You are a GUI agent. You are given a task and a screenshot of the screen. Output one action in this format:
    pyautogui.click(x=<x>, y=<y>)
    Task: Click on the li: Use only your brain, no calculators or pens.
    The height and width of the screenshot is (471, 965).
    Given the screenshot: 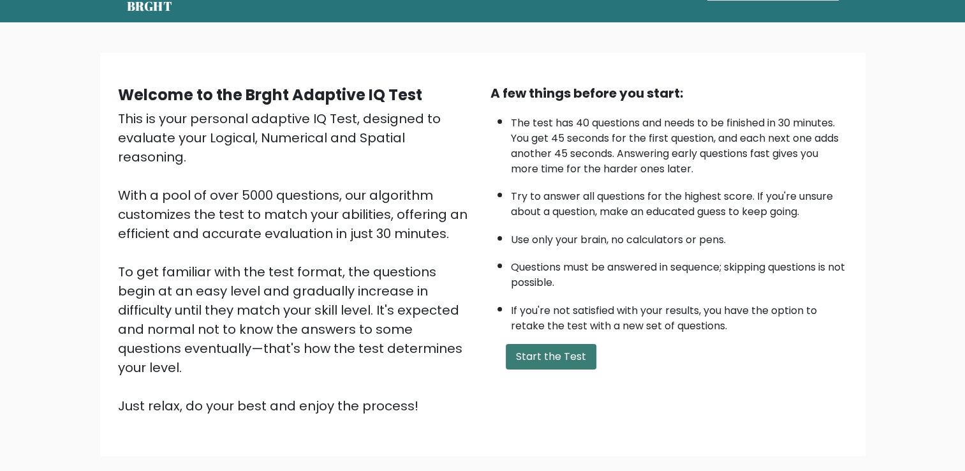 What is the action you would take?
    pyautogui.click(x=679, y=237)
    